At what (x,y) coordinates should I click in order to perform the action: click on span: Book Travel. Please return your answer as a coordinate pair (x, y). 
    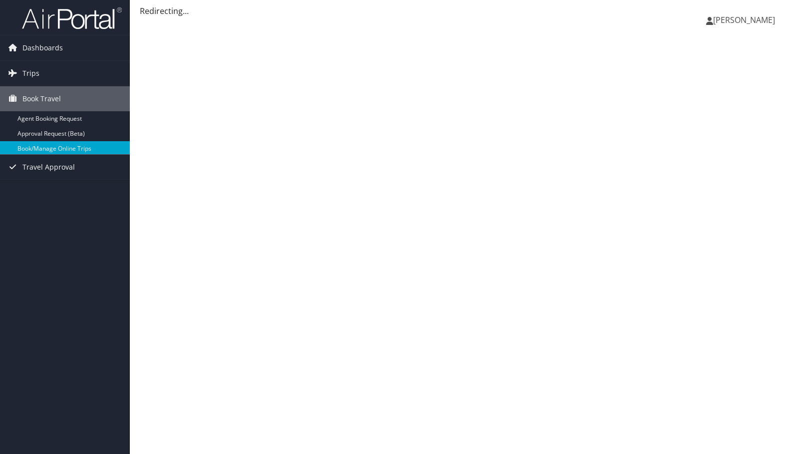
    Looking at the image, I should click on (41, 99).